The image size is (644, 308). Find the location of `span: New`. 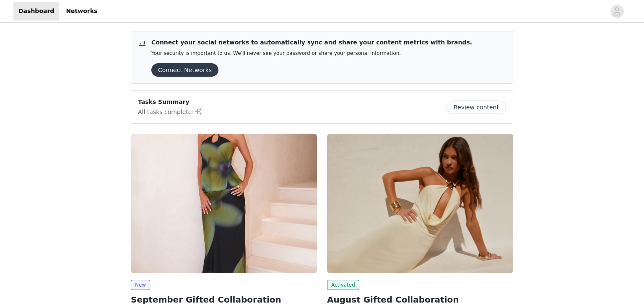

span: New is located at coordinates (140, 285).